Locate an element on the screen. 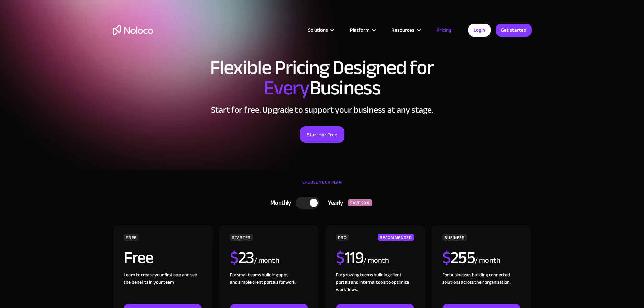  h2: 119 is located at coordinates (349, 257).